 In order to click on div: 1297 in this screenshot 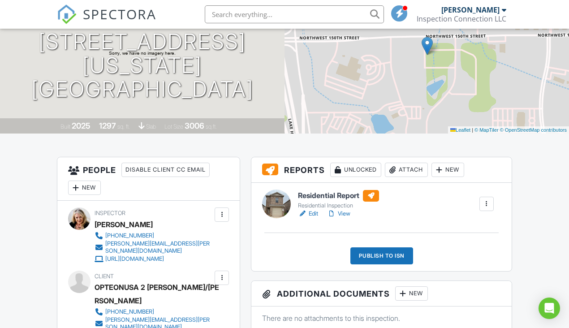, I will do `click(108, 126)`.